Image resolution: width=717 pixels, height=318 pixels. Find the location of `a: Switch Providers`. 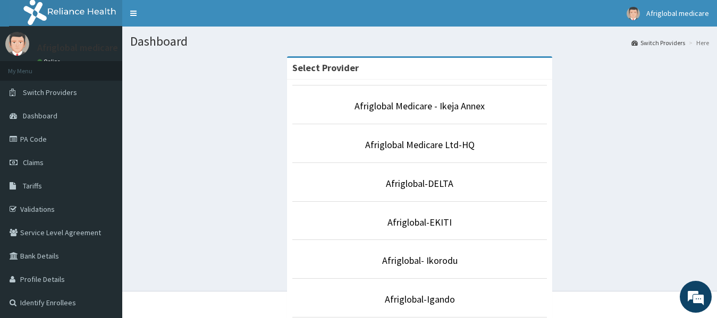

a: Switch Providers is located at coordinates (658, 43).